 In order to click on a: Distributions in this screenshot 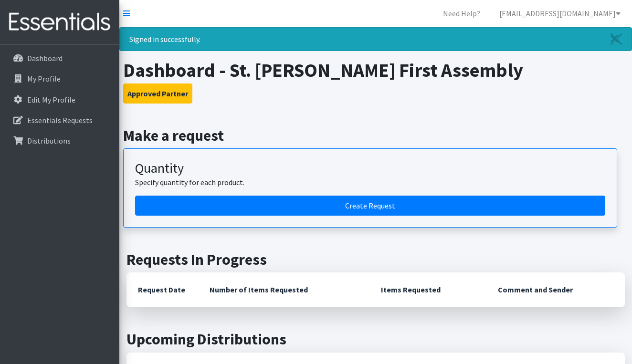, I will do `click(59, 141)`.